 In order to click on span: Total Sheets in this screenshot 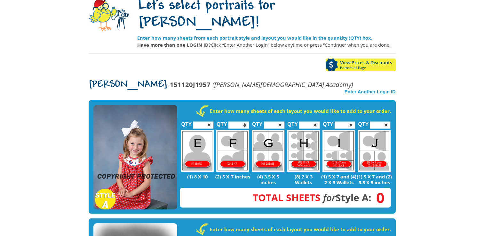, I will do `click(286, 197)`.